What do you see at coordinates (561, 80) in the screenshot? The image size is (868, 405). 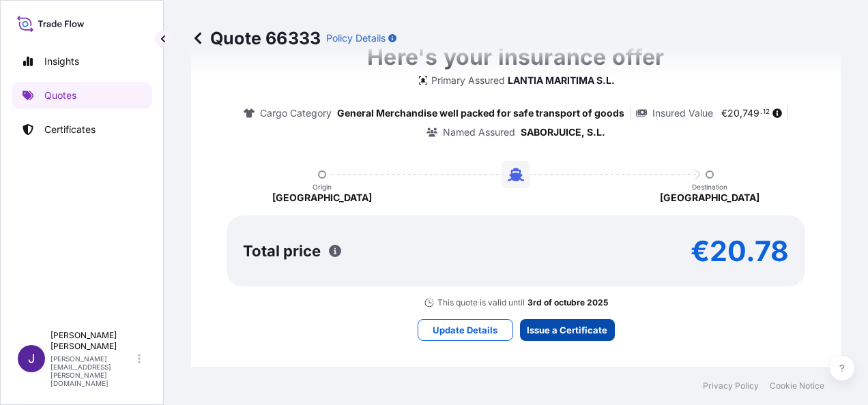 I see `p: LANTIA MARITIMA S.L.` at bounding box center [561, 80].